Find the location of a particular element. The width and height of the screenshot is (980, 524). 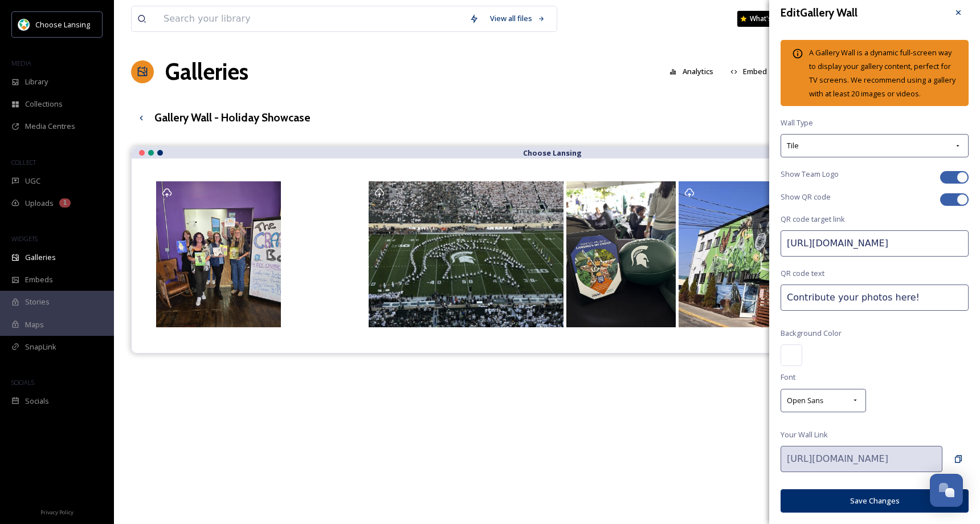

div: View all files is located at coordinates (517, 19).